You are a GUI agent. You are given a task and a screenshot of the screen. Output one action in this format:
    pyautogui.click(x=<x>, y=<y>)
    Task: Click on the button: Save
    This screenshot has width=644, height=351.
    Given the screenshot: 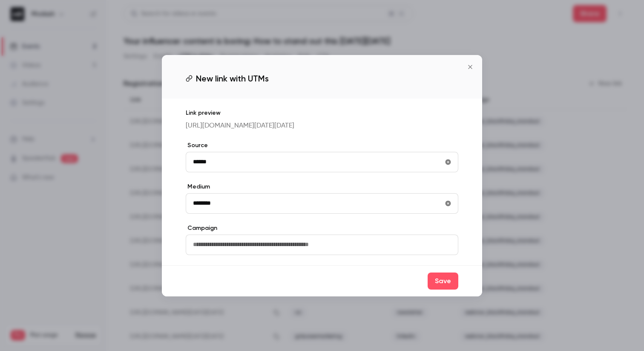 What is the action you would take?
    pyautogui.click(x=443, y=281)
    